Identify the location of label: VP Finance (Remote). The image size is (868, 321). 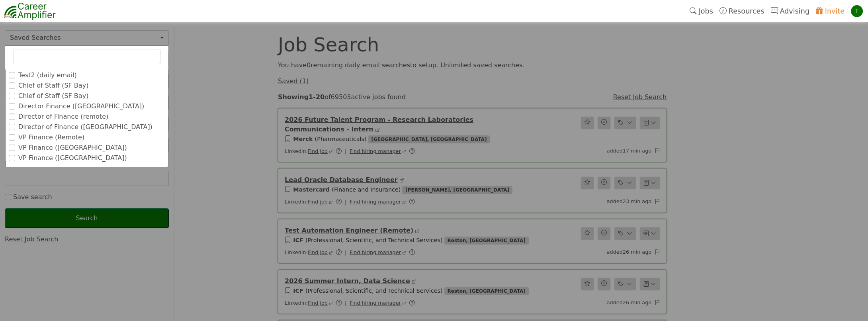
(51, 138).